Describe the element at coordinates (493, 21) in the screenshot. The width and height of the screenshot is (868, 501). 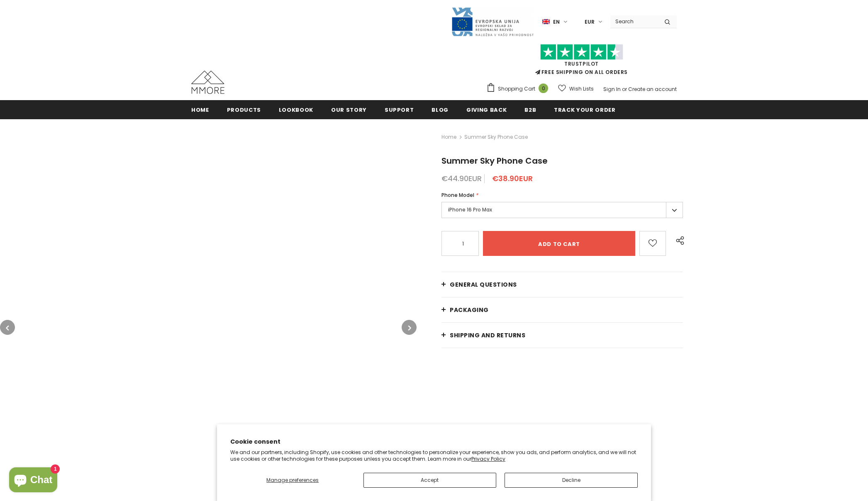
I see `img: Javni Razpis` at that location.